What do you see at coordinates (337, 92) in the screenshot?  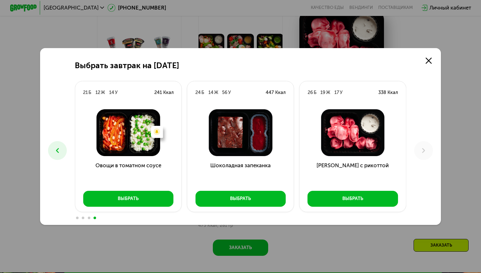 I see `div: 17` at bounding box center [337, 92].